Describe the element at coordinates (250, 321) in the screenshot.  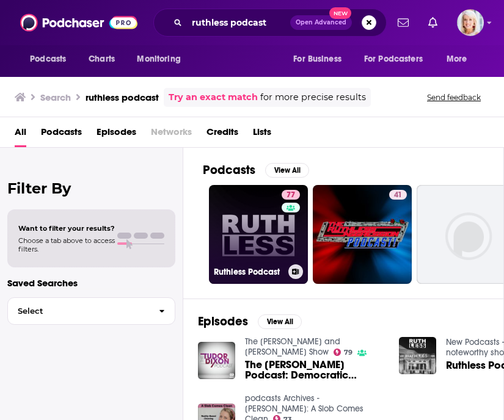
I see `a: EpisodesView All` at that location.